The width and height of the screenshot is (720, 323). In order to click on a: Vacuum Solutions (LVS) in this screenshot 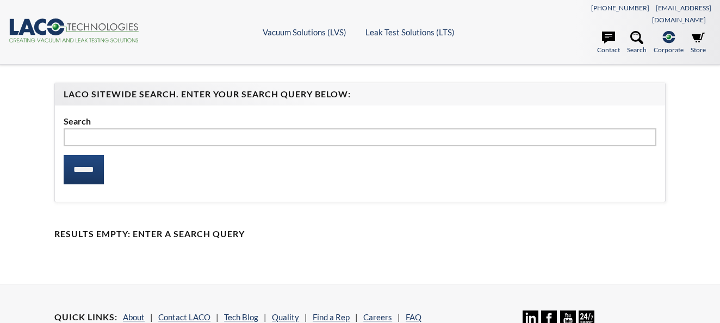, I will do `click(305, 32)`.